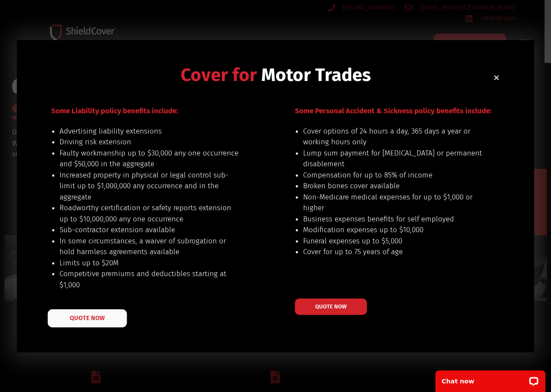  What do you see at coordinates (219, 75) in the screenshot?
I see `span: Cover for` at bounding box center [219, 75].